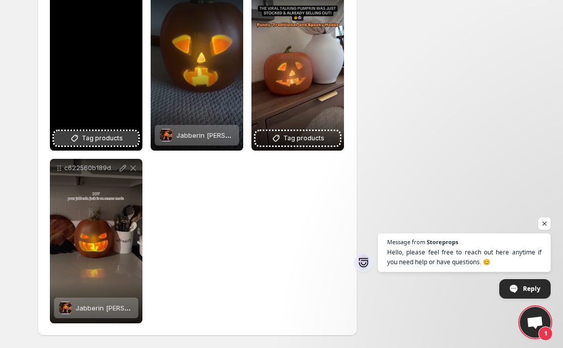  Describe the element at coordinates (545, 334) in the screenshot. I see `span: 1` at that location.